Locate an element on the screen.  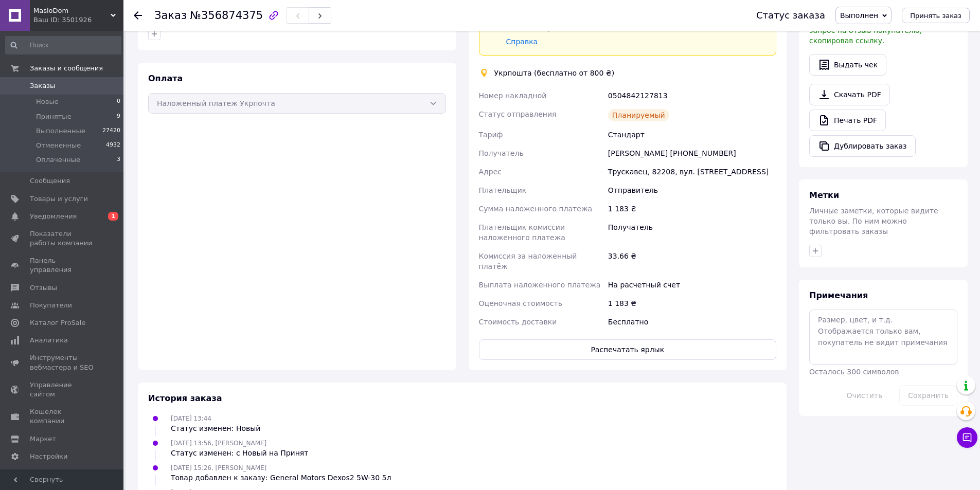
span: Получатель is located at coordinates (501, 153).